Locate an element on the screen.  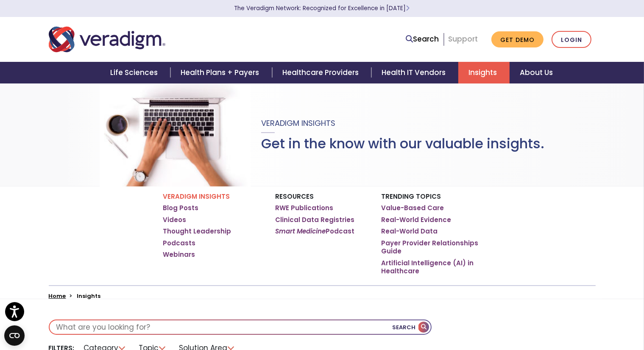
a: Clinical Data Registries is located at coordinates (315, 220).